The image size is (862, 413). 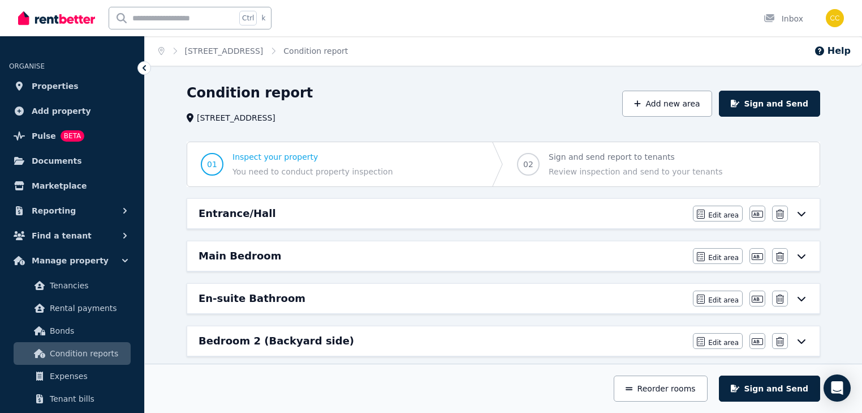 What do you see at coordinates (72, 285) in the screenshot?
I see `a: Tenancies` at bounding box center [72, 285].